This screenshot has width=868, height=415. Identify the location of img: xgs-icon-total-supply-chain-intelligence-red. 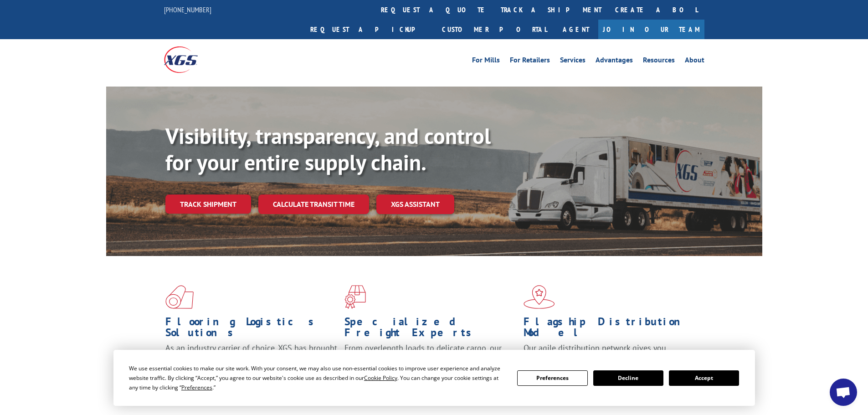
(179, 297).